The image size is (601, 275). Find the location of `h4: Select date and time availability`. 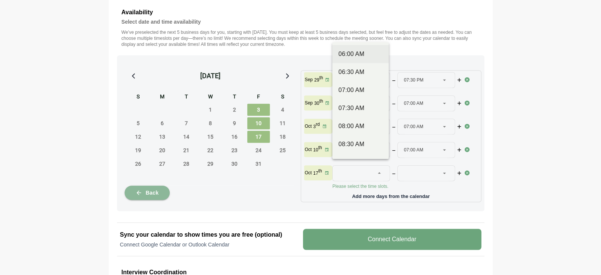

h4: Select date and time availability is located at coordinates (301, 22).